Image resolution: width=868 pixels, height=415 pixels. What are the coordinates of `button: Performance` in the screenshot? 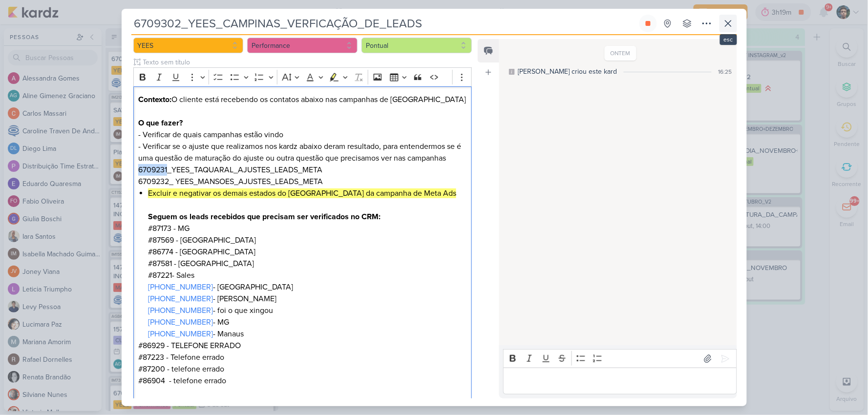 It's located at (302, 45).